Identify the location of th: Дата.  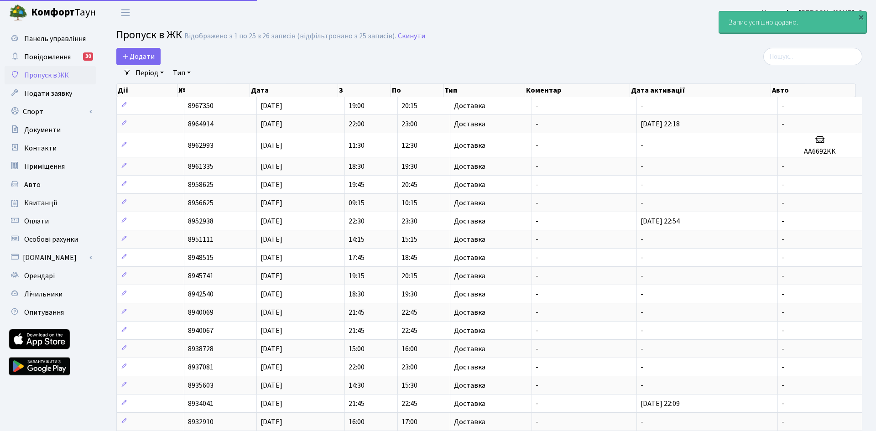
(294, 90).